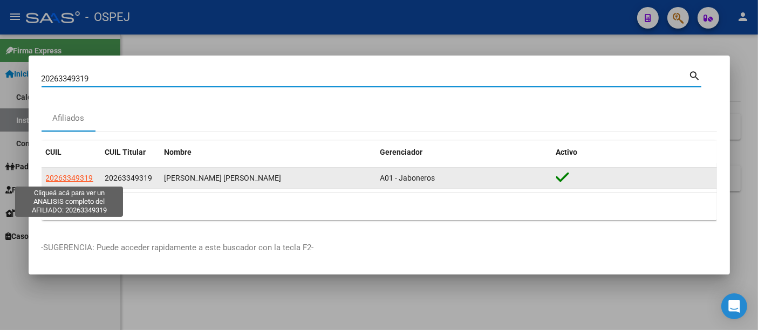 This screenshot has width=758, height=330. Describe the element at coordinates (408, 178) in the screenshot. I see `span: A01 - Jaboneros` at that location.